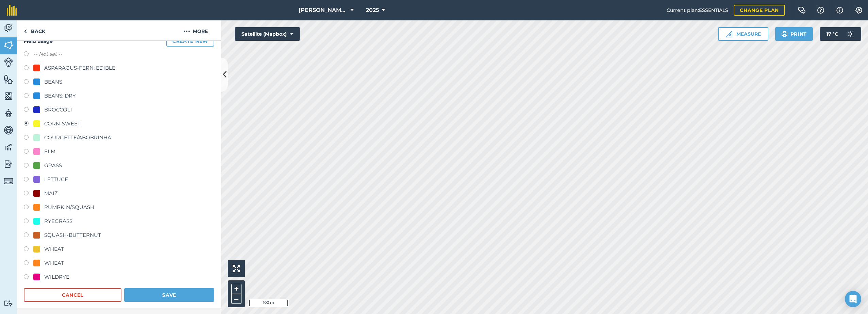 Image resolution: width=868 pixels, height=314 pixels. Describe the element at coordinates (853, 299) in the screenshot. I see `div: Open Intercom Messenger` at that location.